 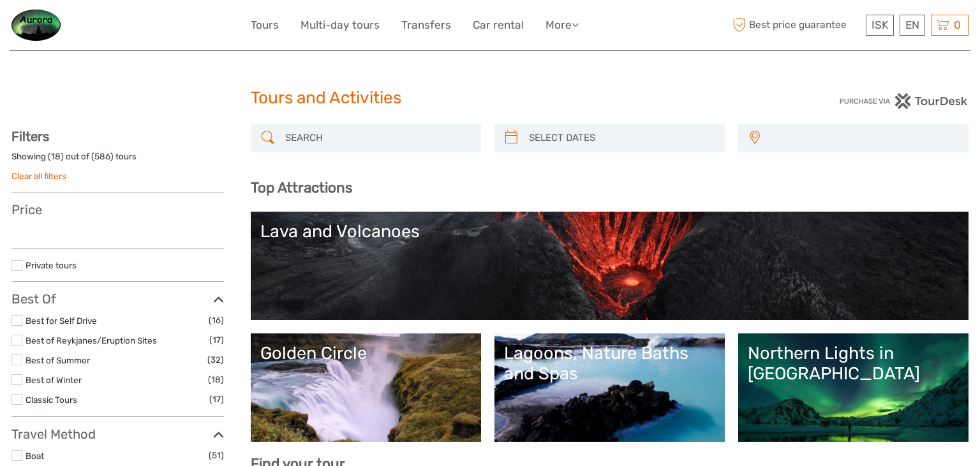 What do you see at coordinates (56, 156) in the screenshot?
I see `label: 18` at bounding box center [56, 156].